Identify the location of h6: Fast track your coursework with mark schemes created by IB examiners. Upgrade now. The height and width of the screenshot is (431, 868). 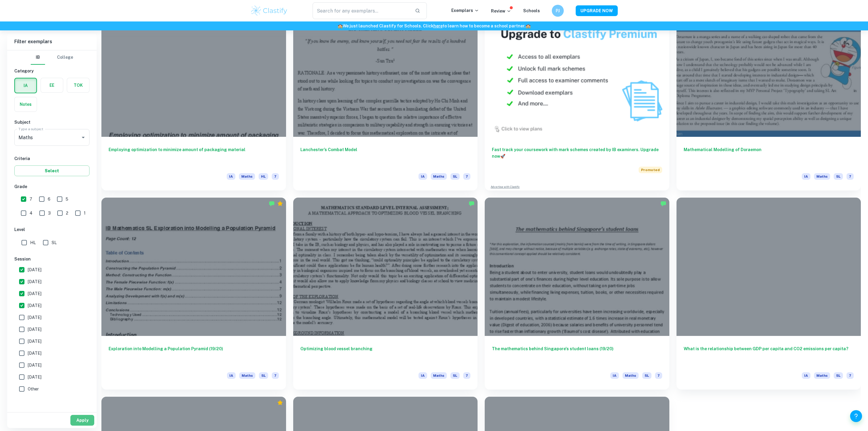
(577, 153).